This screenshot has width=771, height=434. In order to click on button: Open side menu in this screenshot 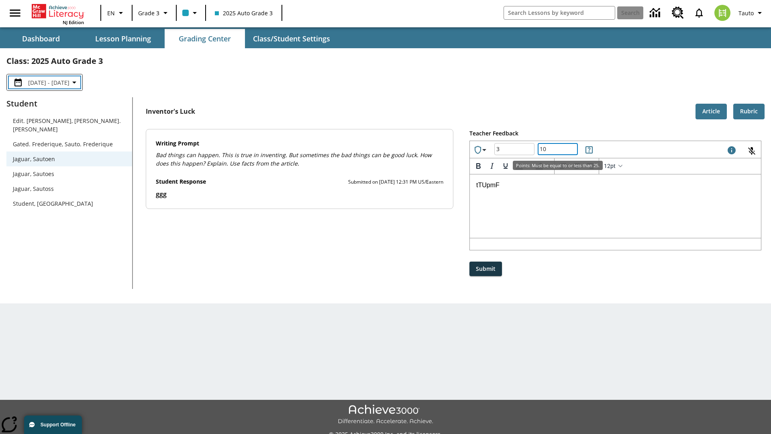, I will do `click(15, 13)`.